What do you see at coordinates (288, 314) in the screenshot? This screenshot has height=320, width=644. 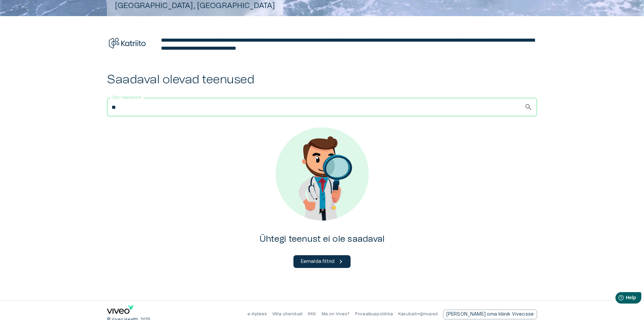 I see `p: Võta ühendust` at bounding box center [288, 314].